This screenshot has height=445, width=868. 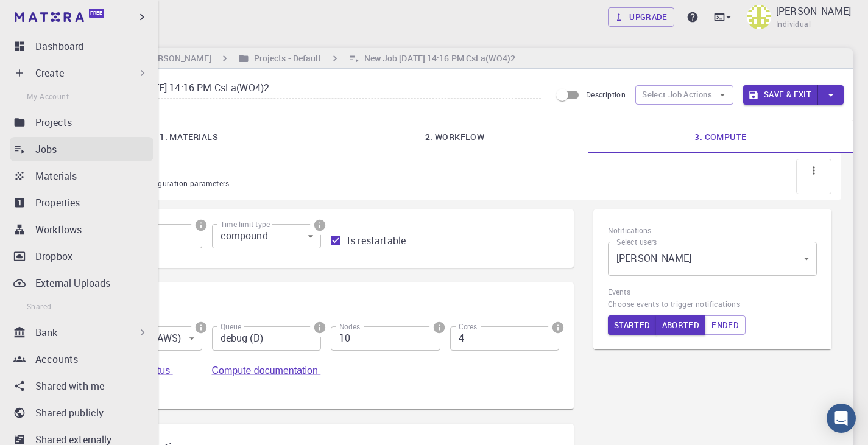 I want to click on button: Aborted, so click(x=681, y=325).